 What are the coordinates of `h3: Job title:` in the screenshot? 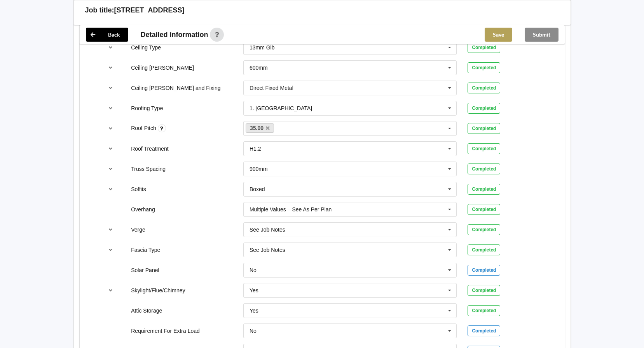 It's located at (99, 10).